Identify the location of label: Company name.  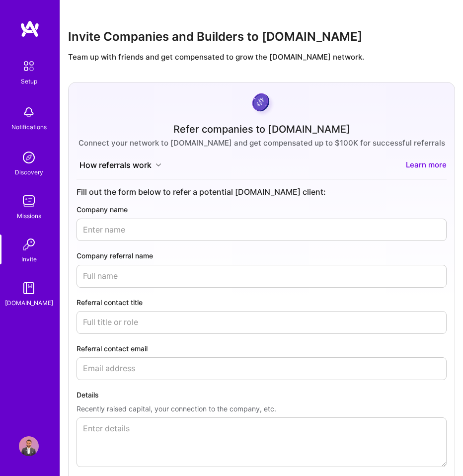
(261, 210).